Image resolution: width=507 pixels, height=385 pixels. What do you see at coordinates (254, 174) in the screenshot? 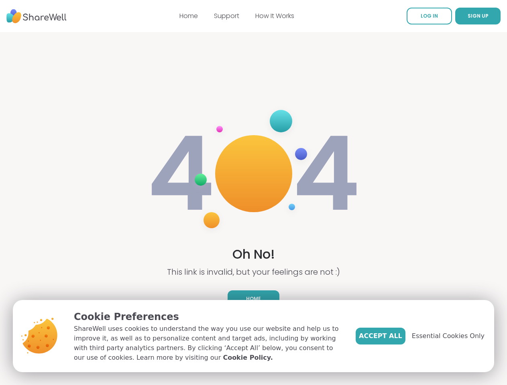
I see `img: 404` at bounding box center [254, 174].